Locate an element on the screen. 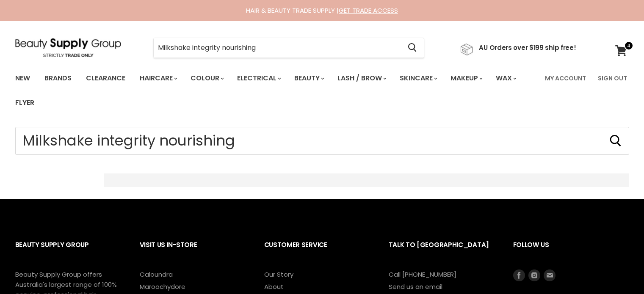  h2: Visit Us In-Store is located at coordinates (194, 251).